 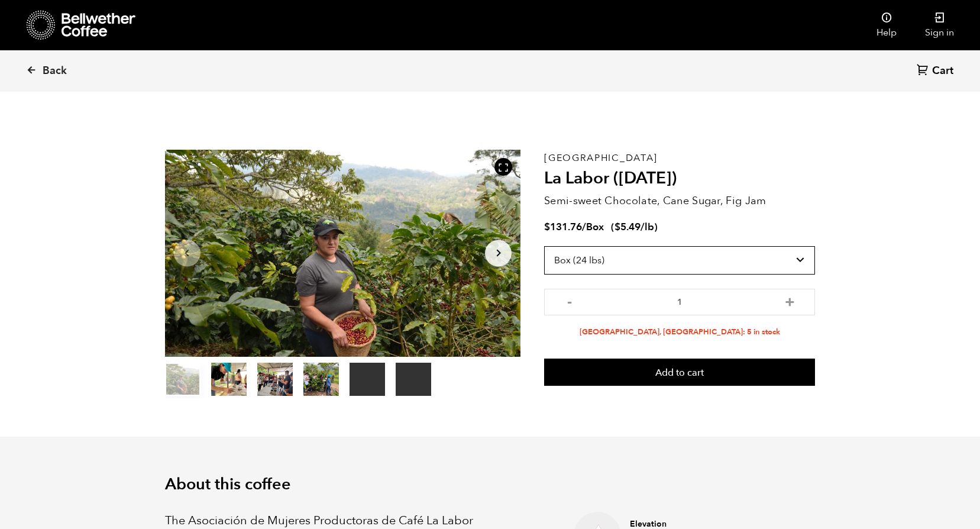 I want to click on a: Cart, so click(x=936, y=71).